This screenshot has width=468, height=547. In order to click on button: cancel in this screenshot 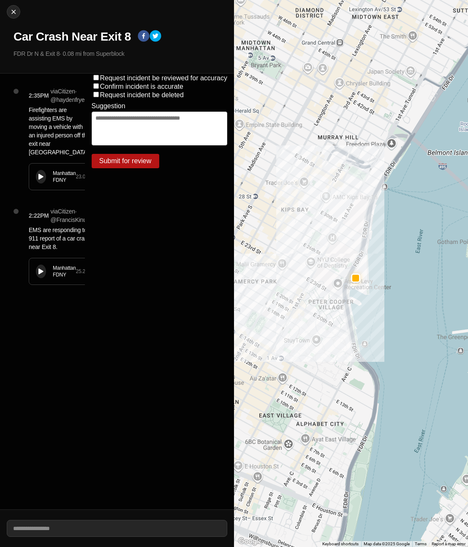, I will do `click(14, 12)`.